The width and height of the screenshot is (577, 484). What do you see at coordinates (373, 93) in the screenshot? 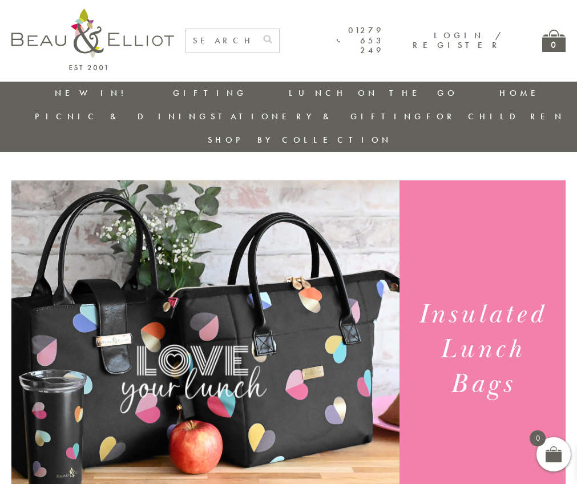
I see `a: Lunch On The Go` at bounding box center [373, 93].